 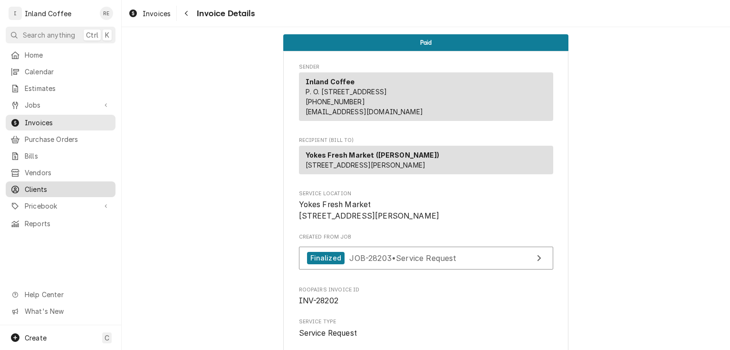 I want to click on a: Vendors, so click(x=60, y=172).